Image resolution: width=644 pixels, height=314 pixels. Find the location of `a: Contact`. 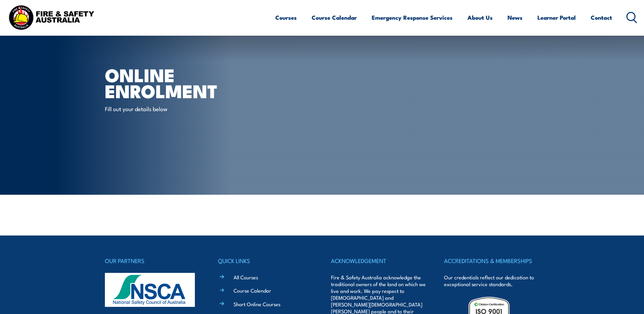

a: Contact is located at coordinates (601, 18).